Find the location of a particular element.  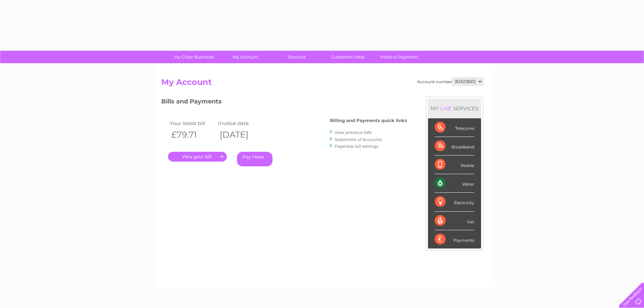

div: Account number is located at coordinates (450, 82).